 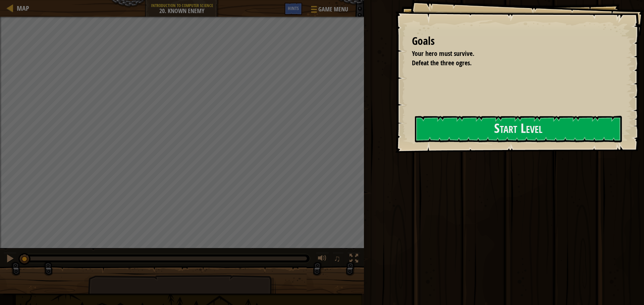 I want to click on button: Ctrl + P: Pause, so click(x=10, y=260).